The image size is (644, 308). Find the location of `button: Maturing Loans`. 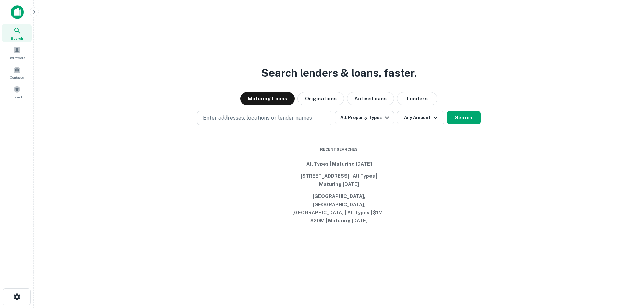

button: Maturing Loans is located at coordinates (267, 99).